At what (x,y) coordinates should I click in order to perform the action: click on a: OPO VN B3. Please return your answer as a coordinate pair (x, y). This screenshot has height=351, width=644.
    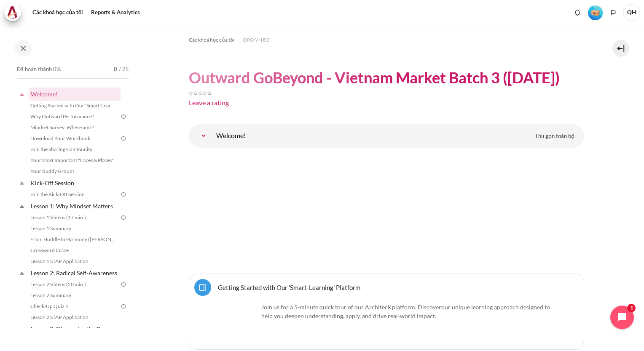
    Looking at the image, I should click on (256, 40).